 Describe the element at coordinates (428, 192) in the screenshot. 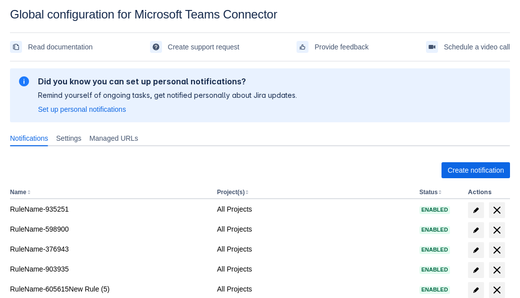

I see `button: Status` at that location.